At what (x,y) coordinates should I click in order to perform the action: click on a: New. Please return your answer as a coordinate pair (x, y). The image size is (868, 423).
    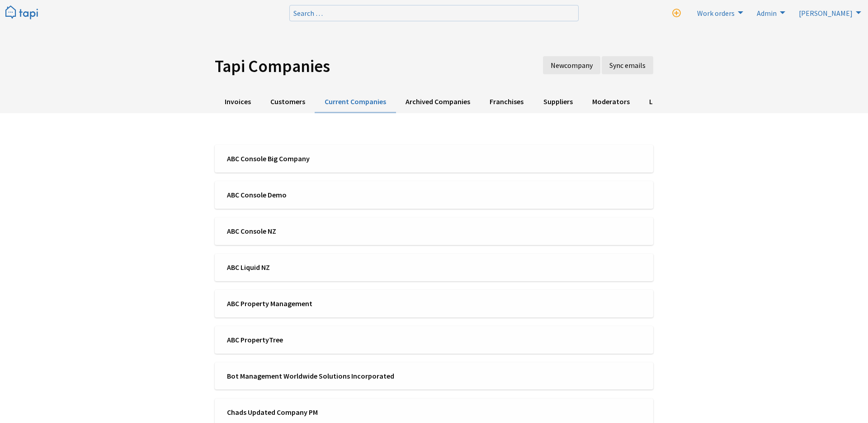
    Looking at the image, I should click on (572, 65).